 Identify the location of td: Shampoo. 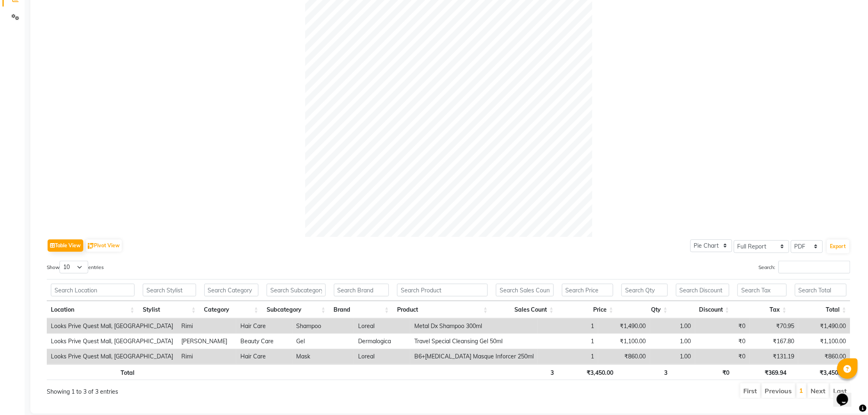
(323, 326).